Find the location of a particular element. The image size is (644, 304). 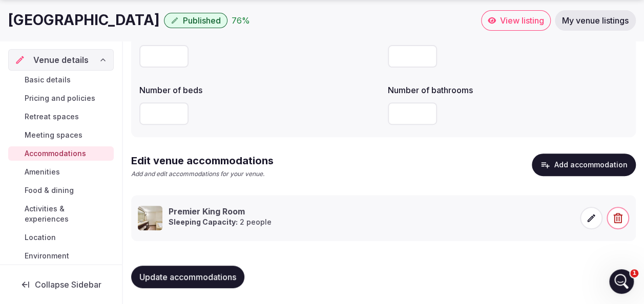

button: Collapse Sidebar is located at coordinates (61, 285).